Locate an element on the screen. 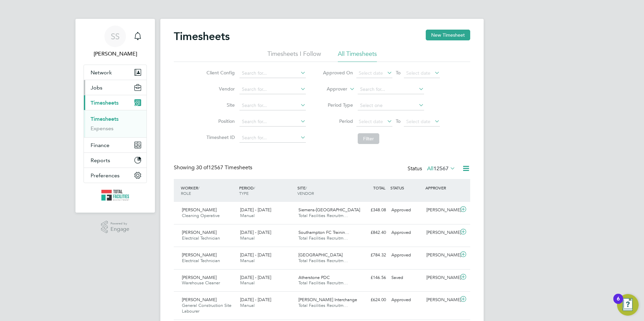  div: £146.56 is located at coordinates (371, 278).